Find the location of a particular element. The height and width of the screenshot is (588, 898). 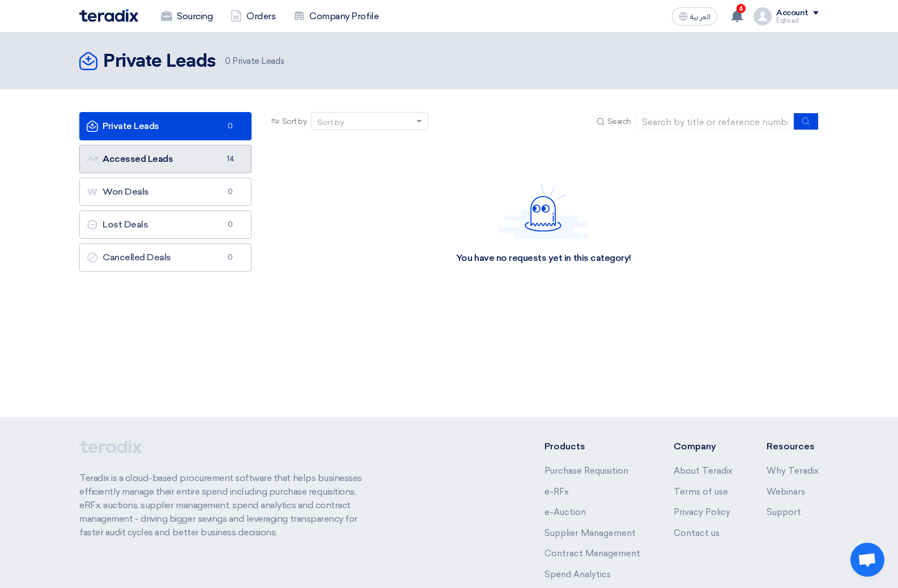

span: Private Leads is located at coordinates (254, 61).